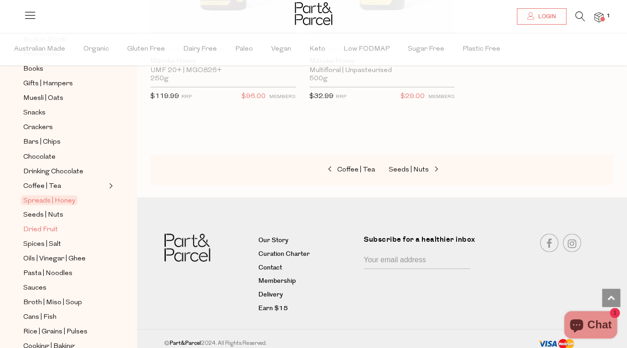 This screenshot has width=627, height=348. I want to click on a: Muesli | Oats, so click(65, 98).